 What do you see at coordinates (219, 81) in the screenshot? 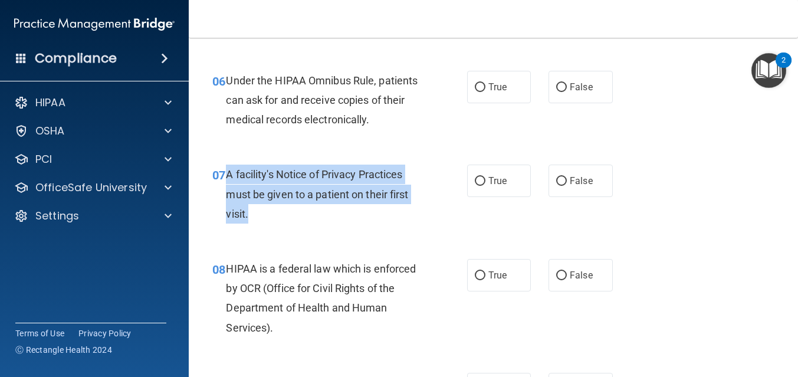
I see `span: 06` at bounding box center [219, 81].